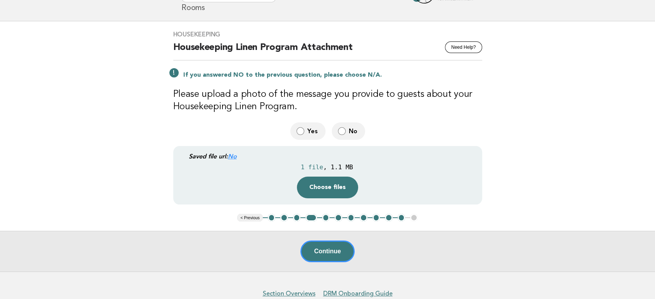  Describe the element at coordinates (342, 131) in the screenshot. I see `input: No` at that location.